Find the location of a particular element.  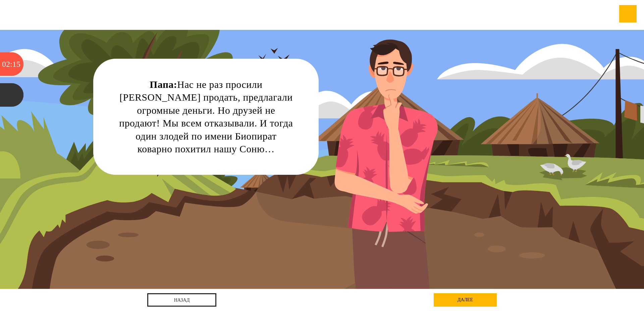

div: Нажми на ГЛАЗ, чтобы скрыть текст и посмотреть картинку полностью is located at coordinates (303, 75).